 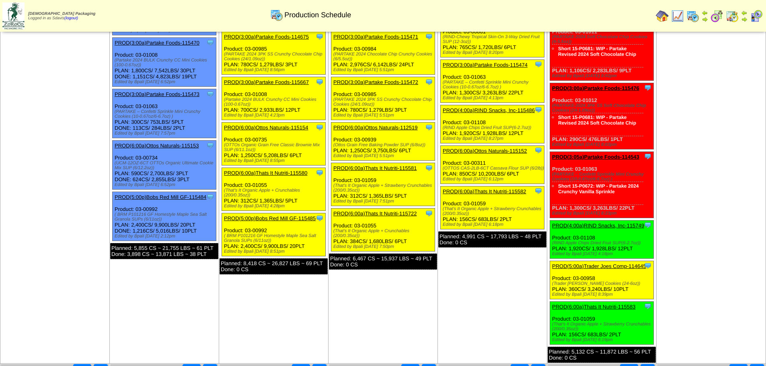 I want to click on div: Product: 03-00861 PLAN: 765CS / 1,720LBS / 6PLT, so click(x=493, y=35).